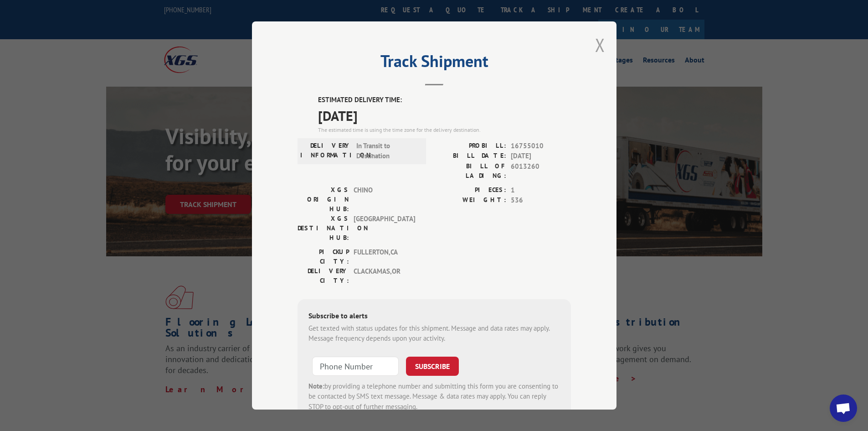 Image resolution: width=868 pixels, height=431 pixels. What do you see at coordinates (541, 171) in the screenshot?
I see `span: 6013260` at bounding box center [541, 171].